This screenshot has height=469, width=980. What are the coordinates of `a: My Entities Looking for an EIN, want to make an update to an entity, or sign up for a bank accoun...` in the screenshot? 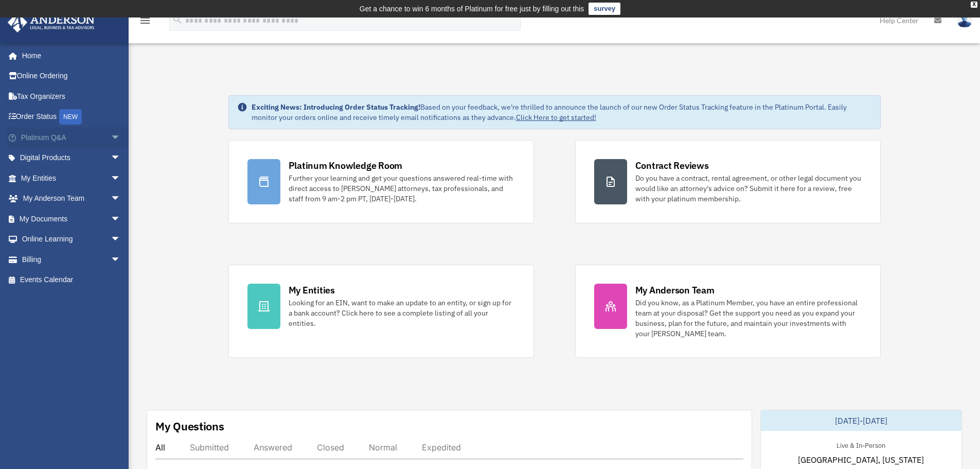 It's located at (381, 311).